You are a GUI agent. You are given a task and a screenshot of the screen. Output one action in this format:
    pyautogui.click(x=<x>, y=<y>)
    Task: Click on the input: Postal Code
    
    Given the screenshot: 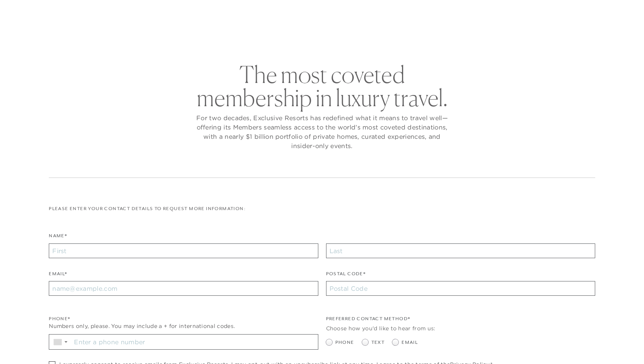 What is the action you would take?
    pyautogui.click(x=461, y=288)
    